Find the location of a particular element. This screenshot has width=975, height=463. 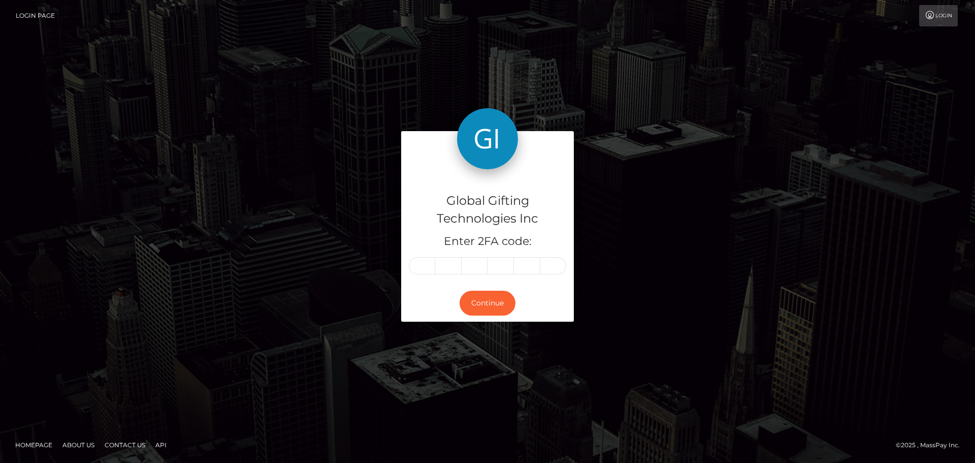

button: Continue is located at coordinates (488, 303).